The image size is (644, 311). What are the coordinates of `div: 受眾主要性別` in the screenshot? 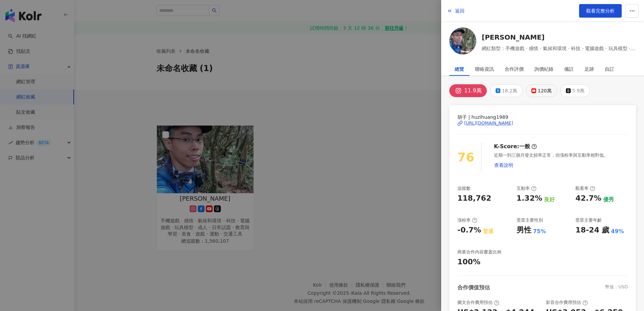 It's located at (530, 220).